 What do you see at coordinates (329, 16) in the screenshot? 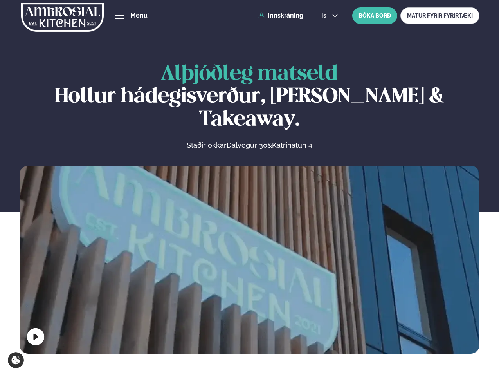
I see `button: is` at bounding box center [329, 16].